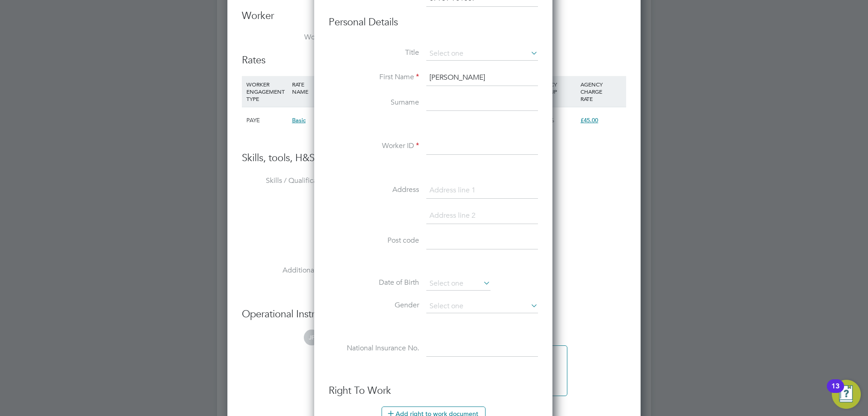 The height and width of the screenshot is (416, 868). I want to click on label: National Insurance No., so click(373, 348).